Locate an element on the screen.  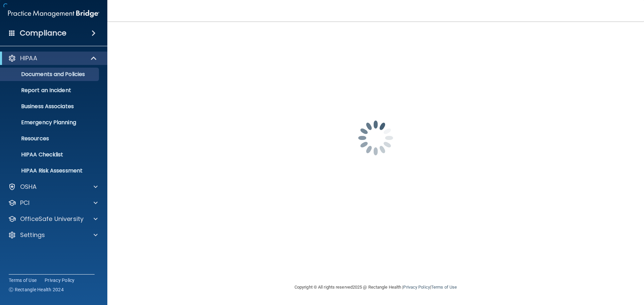
img: PMB logo is located at coordinates (54, 14).